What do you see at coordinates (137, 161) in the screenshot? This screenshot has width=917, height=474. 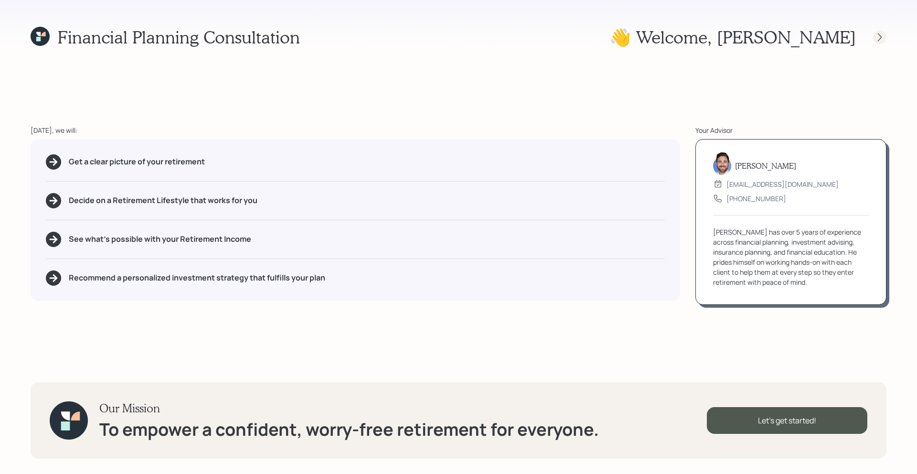 I see `h5: Get a clear picture of your retirement` at bounding box center [137, 161].